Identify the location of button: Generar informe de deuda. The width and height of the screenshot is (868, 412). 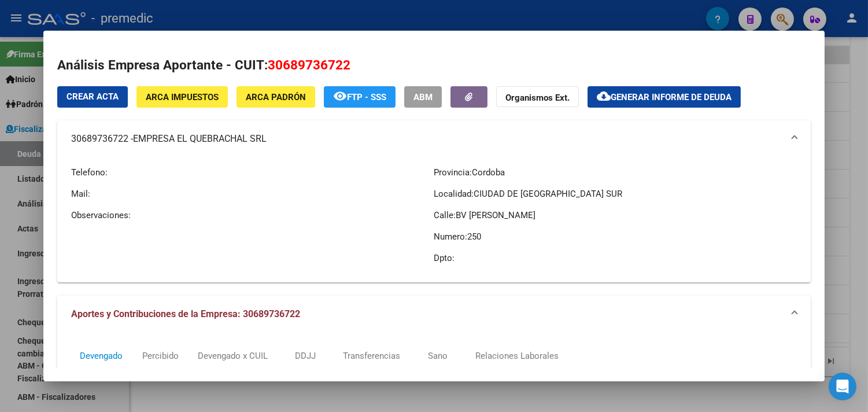
(664, 97).